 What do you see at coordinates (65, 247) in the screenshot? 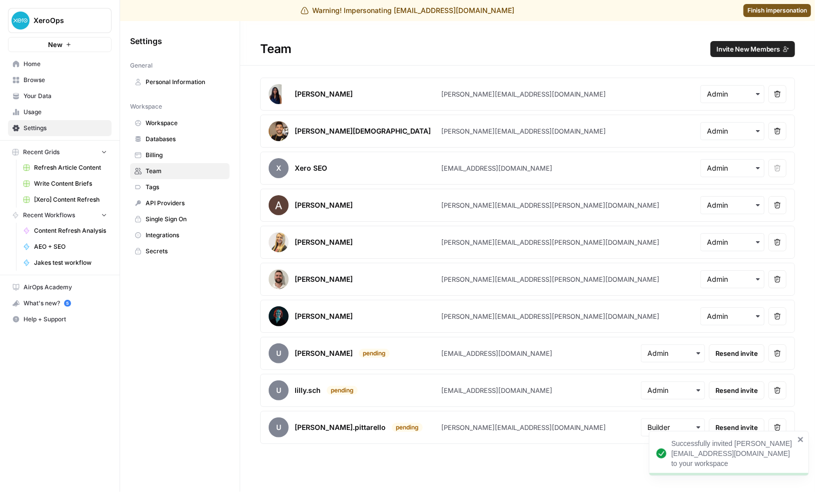
I see `a: AEO + SEO` at bounding box center [65, 247].